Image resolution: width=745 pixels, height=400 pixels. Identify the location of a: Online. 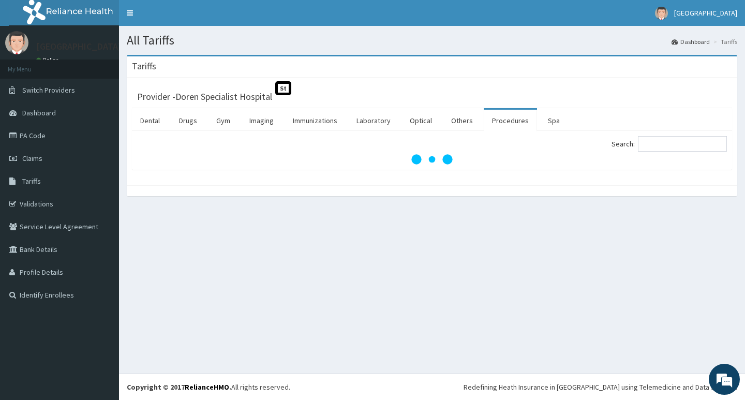
(49, 60).